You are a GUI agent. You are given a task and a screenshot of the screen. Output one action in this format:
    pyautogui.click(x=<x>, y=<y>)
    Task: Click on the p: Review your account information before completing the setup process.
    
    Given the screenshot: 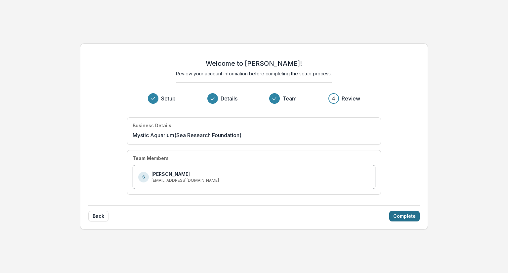 What is the action you would take?
    pyautogui.click(x=253, y=73)
    